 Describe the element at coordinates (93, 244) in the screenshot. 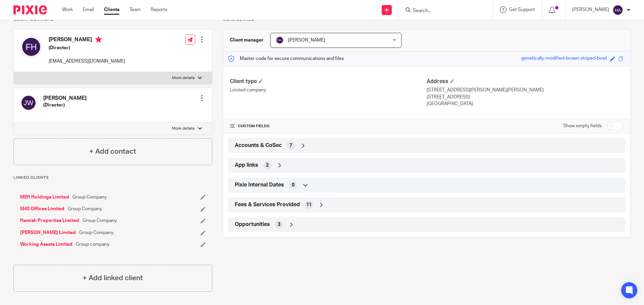

I see `span: Group company` at that location.